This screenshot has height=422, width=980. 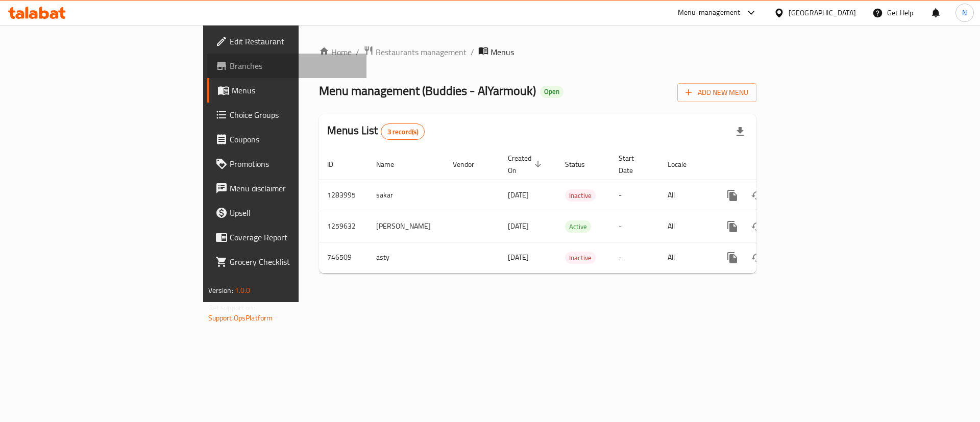 What do you see at coordinates (427, 91) in the screenshot?
I see `span: Menu management ( Buddies - AlYarmouk )` at bounding box center [427, 91].